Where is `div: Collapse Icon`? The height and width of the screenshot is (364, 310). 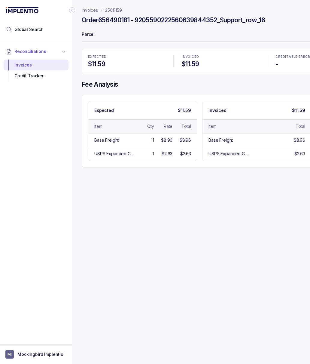
div: Collapse Icon is located at coordinates (72, 10).